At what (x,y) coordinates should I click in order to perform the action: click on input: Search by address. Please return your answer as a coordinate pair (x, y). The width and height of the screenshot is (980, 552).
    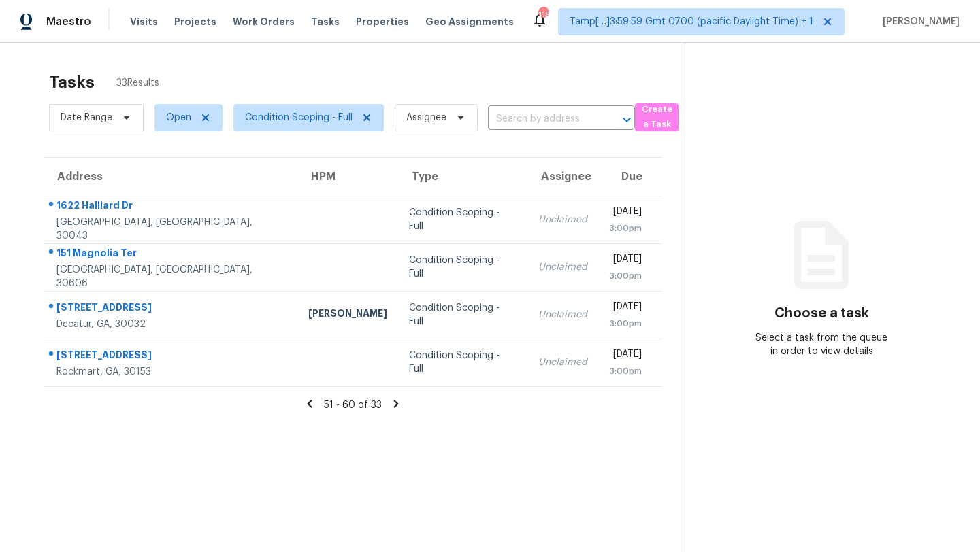
    Looking at the image, I should click on (542, 119).